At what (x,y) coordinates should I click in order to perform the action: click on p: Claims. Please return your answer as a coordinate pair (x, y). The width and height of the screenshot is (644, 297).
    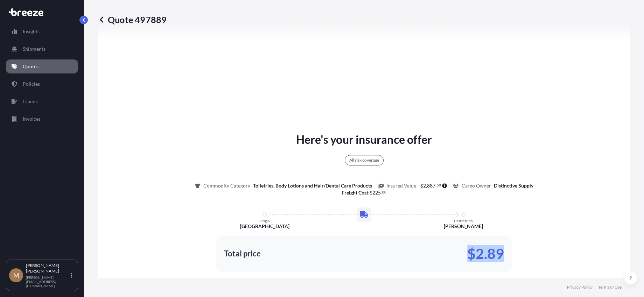
    Looking at the image, I should click on (30, 101).